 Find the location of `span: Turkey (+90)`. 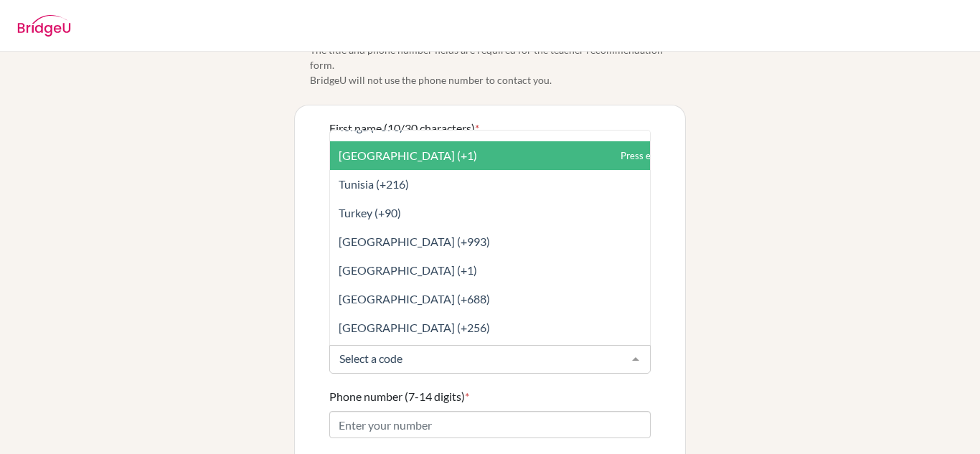

span: Turkey (+90) is located at coordinates (370, 212).